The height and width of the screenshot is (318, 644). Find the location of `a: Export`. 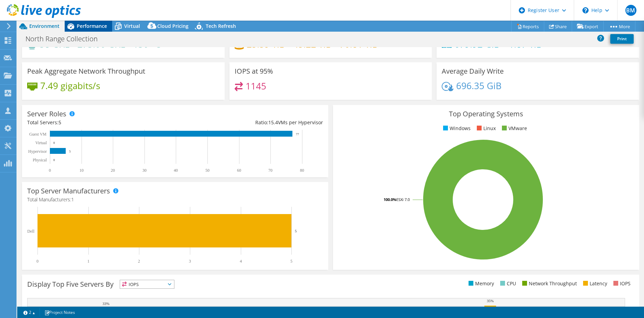

a: Export is located at coordinates (588, 26).